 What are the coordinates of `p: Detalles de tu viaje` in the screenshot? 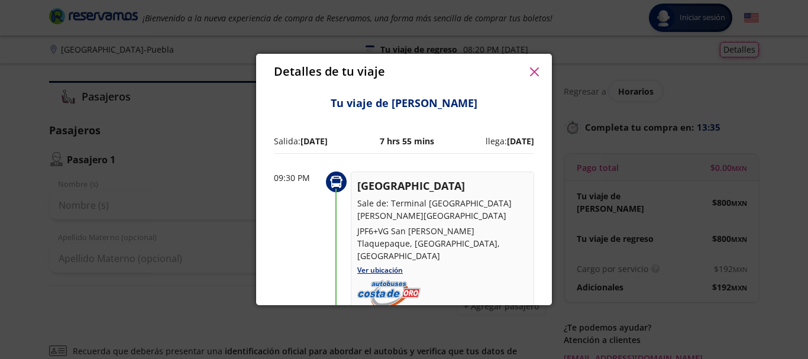 It's located at (329, 72).